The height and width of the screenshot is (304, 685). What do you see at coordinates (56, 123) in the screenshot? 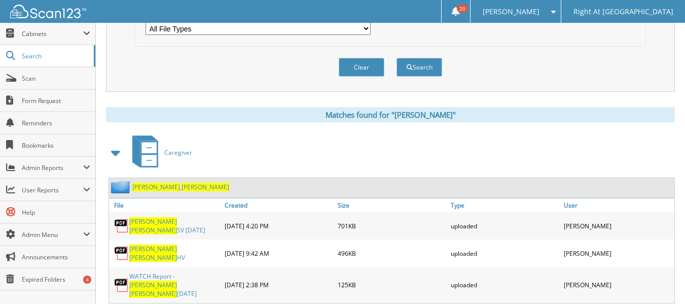
I see `span: Reminders` at bounding box center [56, 123].